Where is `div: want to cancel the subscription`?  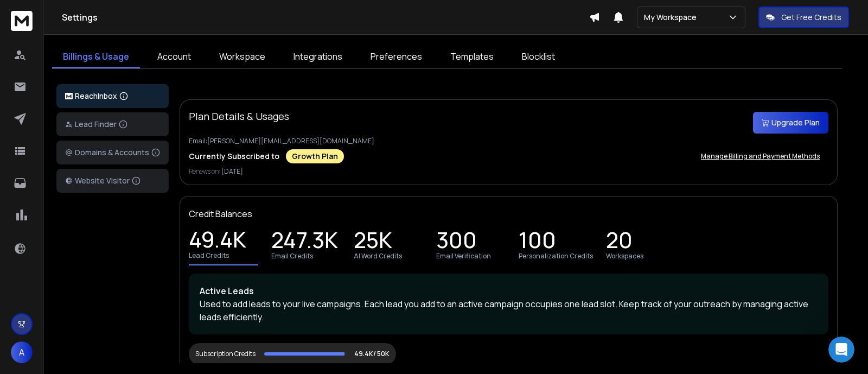 div: want to cancel the subscription is located at coordinates (140, 74).